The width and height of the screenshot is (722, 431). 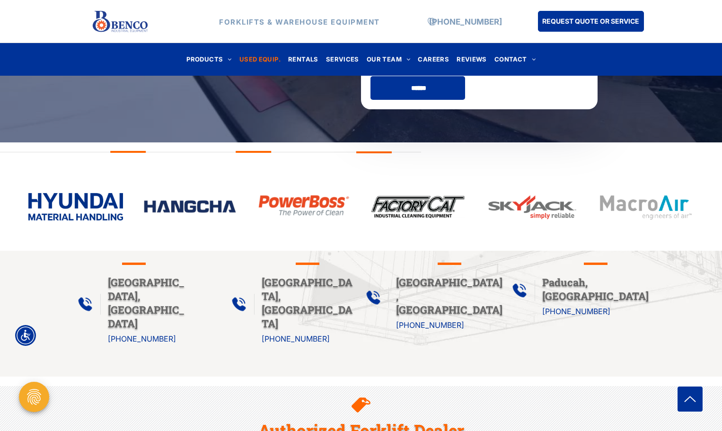 I want to click on a: PRODUCTS, so click(x=209, y=59).